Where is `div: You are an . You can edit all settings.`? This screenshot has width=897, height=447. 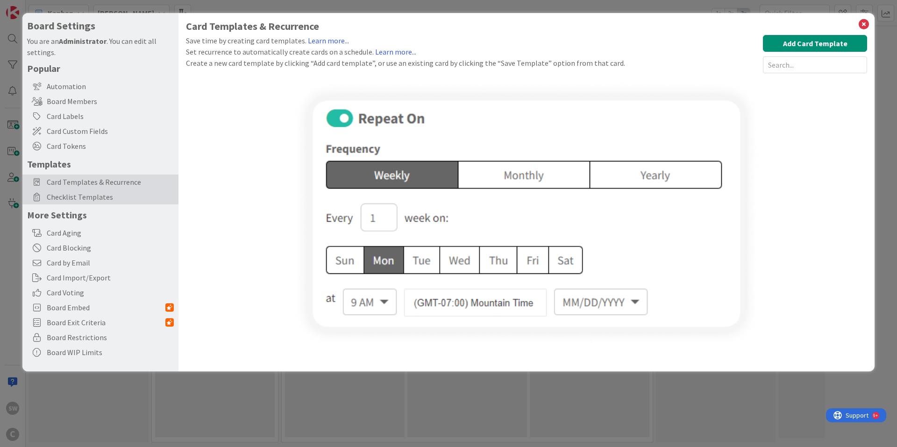 div: You are an . You can edit all settings. is located at coordinates (100, 47).